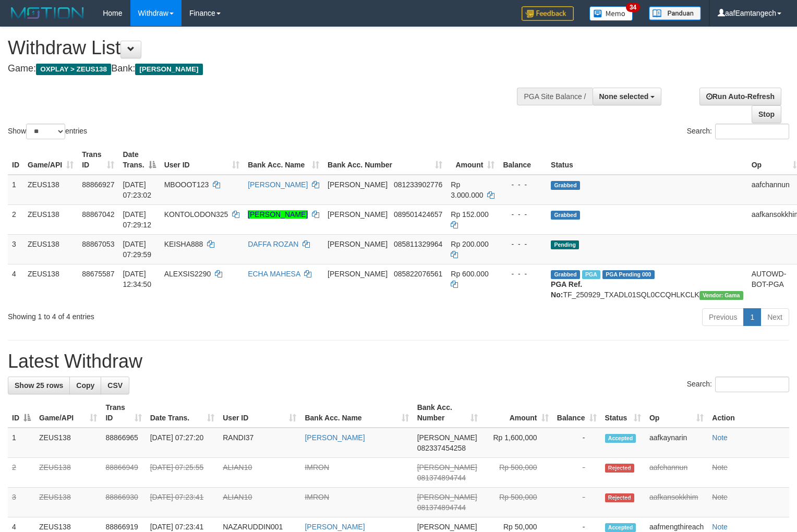  I want to click on th: ID: activate to sort column descending, so click(21, 413).